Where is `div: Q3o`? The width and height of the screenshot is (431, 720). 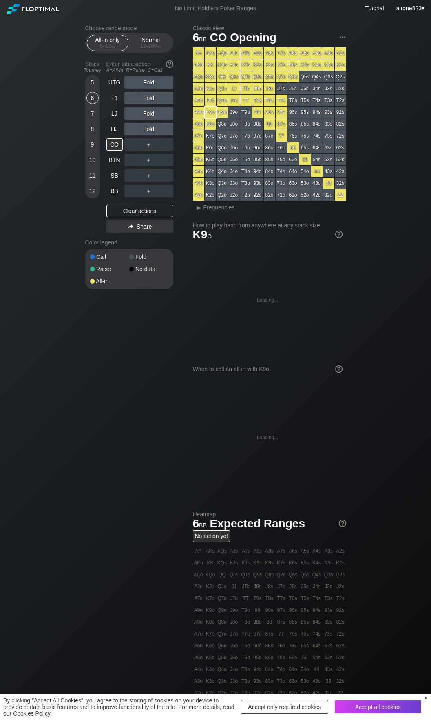
div: Q3o is located at coordinates (222, 183).